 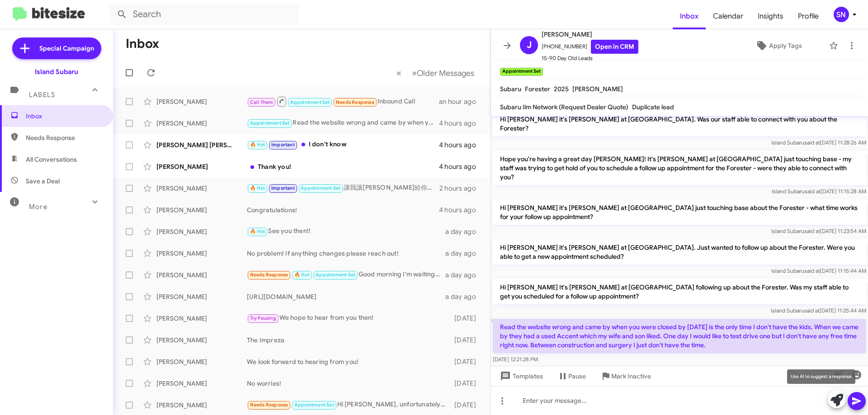 I want to click on small: Appointment Set, so click(x=521, y=72).